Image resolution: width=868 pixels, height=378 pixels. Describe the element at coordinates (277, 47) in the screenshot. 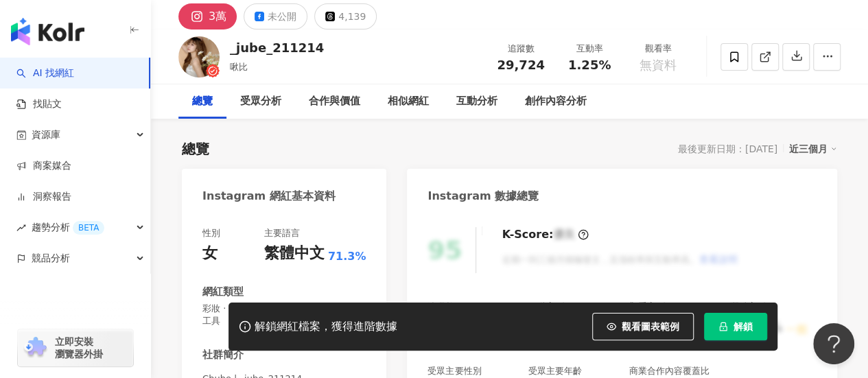

I see `div: _jube_211214` at that location.